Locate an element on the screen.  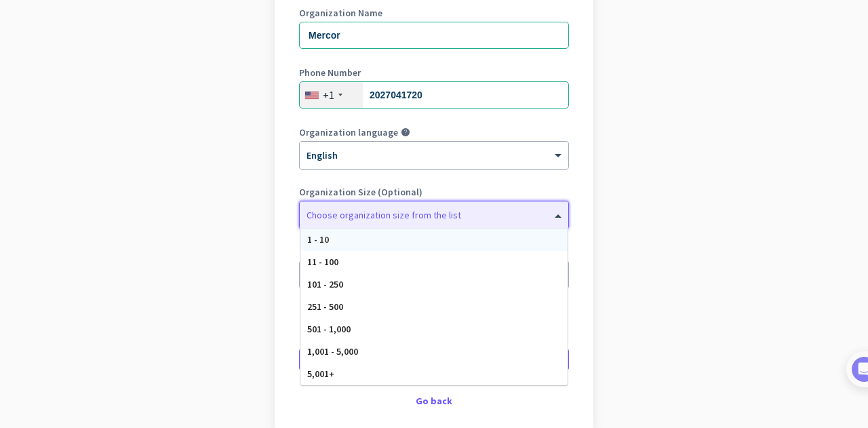
span: 101 - 250 is located at coordinates (325, 284).